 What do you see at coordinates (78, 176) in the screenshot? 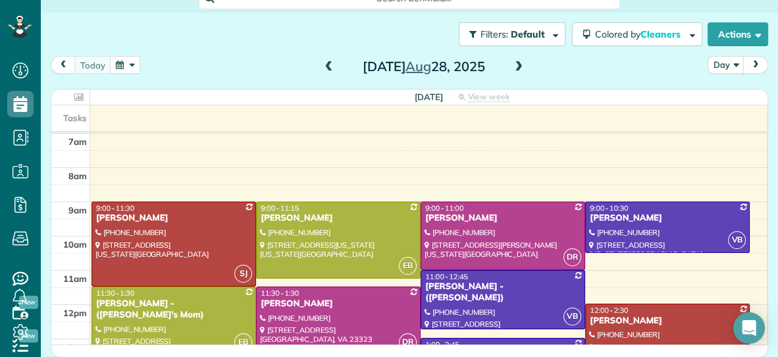
I see `span: 8am` at bounding box center [78, 176].